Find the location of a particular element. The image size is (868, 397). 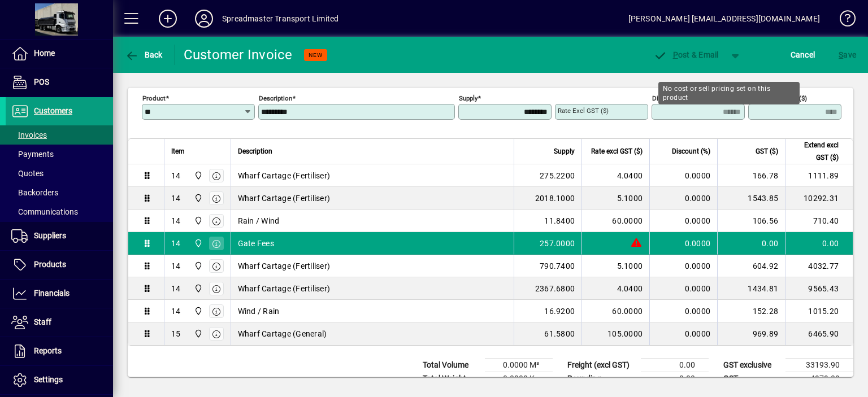

span: Wind / Rain is located at coordinates (259, 311).